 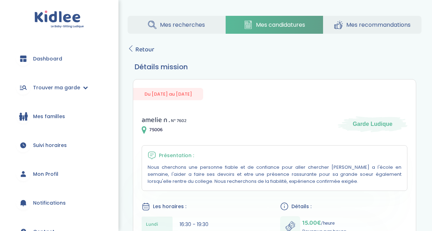 What do you see at coordinates (177, 25) in the screenshot?
I see `a: Mes recherches` at bounding box center [177, 25].